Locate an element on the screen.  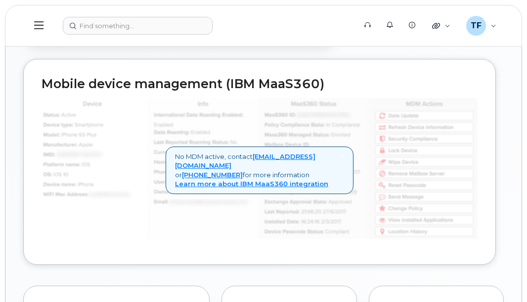
div: No MDM active, contact or for more information is located at coordinates (260, 170).